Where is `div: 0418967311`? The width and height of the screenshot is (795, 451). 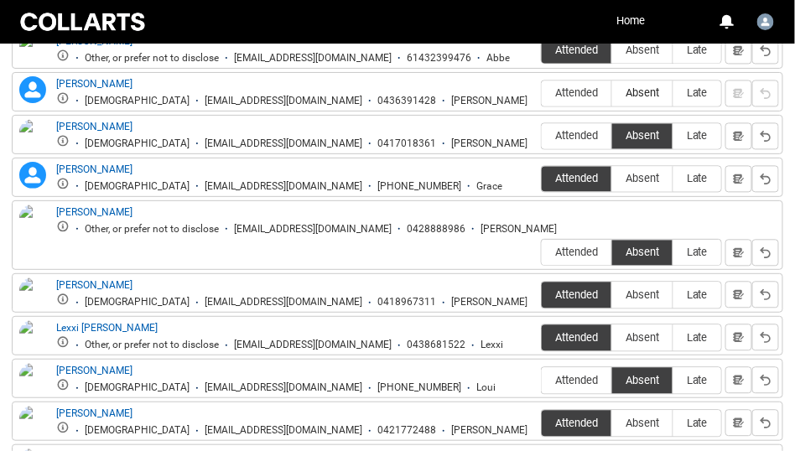
div: 0418967311 is located at coordinates (407, 302).